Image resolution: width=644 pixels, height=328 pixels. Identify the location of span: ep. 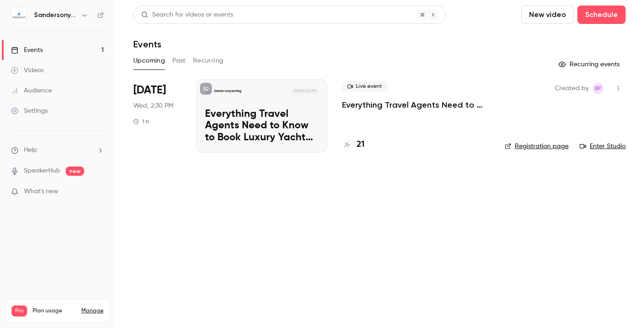
(598, 88).